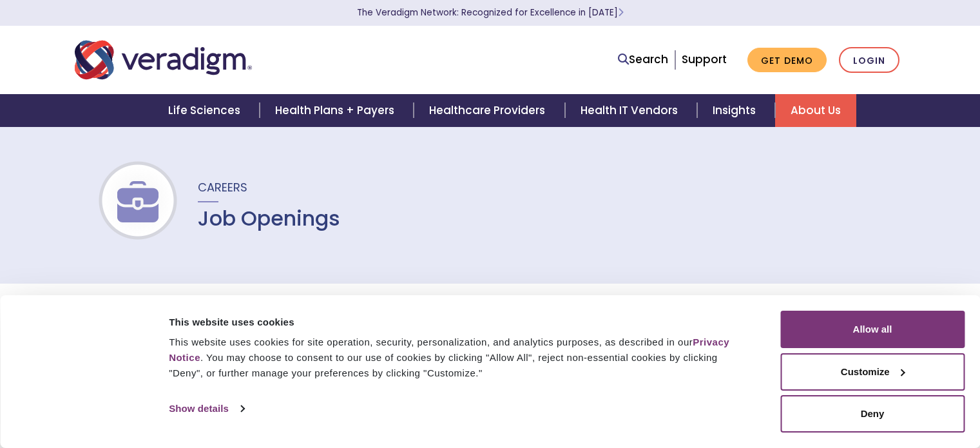  What do you see at coordinates (631, 110) in the screenshot?
I see `a: Health IT Vendors` at bounding box center [631, 110].